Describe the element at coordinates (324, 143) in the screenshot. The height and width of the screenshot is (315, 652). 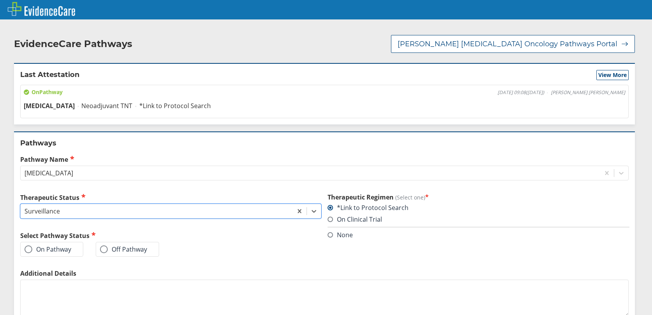
I see `h2: Pathways` at that location.